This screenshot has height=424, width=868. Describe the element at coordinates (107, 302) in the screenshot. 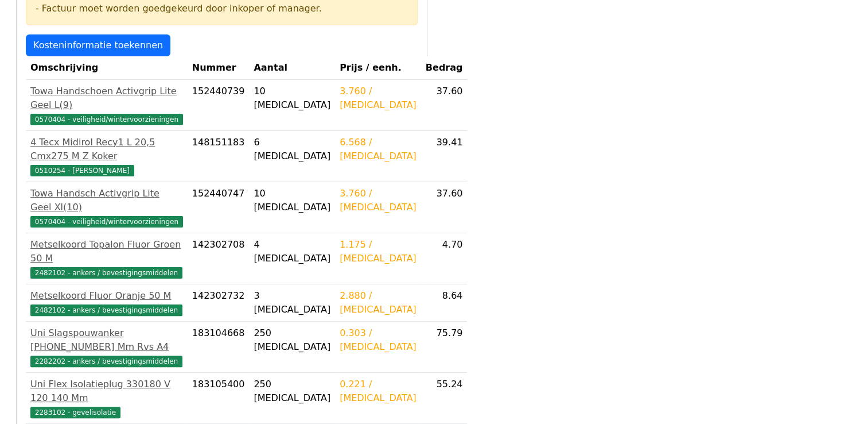

I see `a: Metselkoord Fluor Oranje 50 M2482102 - ankers / bevestigingsmiddelen` at that location.